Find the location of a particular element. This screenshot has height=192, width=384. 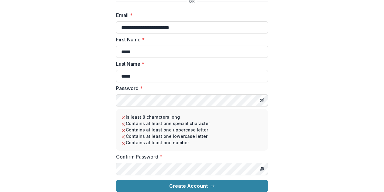

li: Contains at least one lowercase letter is located at coordinates (192, 136).